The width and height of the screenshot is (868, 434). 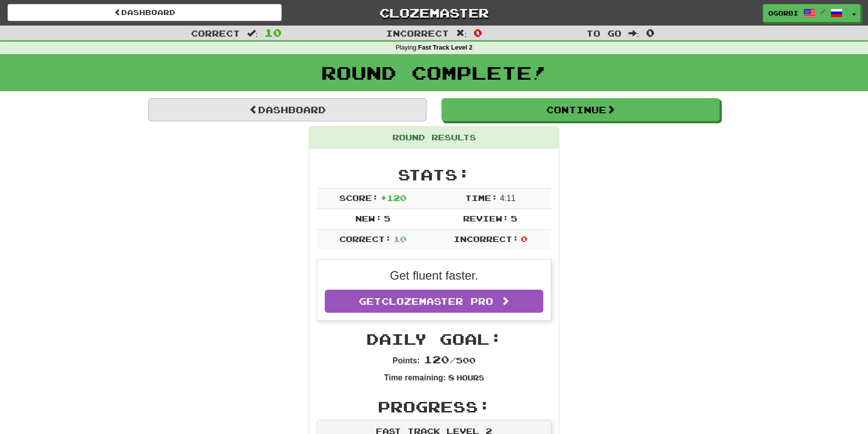 What do you see at coordinates (215, 33) in the screenshot?
I see `span: Correct` at bounding box center [215, 33].